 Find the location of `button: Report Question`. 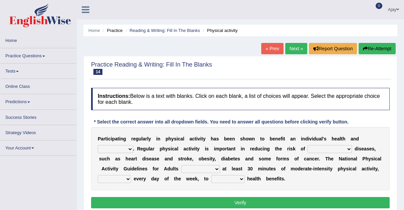

button: Report Question is located at coordinates (333, 49).